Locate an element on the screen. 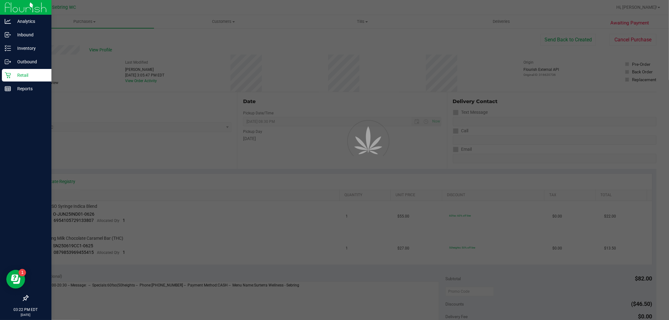 This screenshot has width=669, height=320. p: Reports is located at coordinates (30, 89).